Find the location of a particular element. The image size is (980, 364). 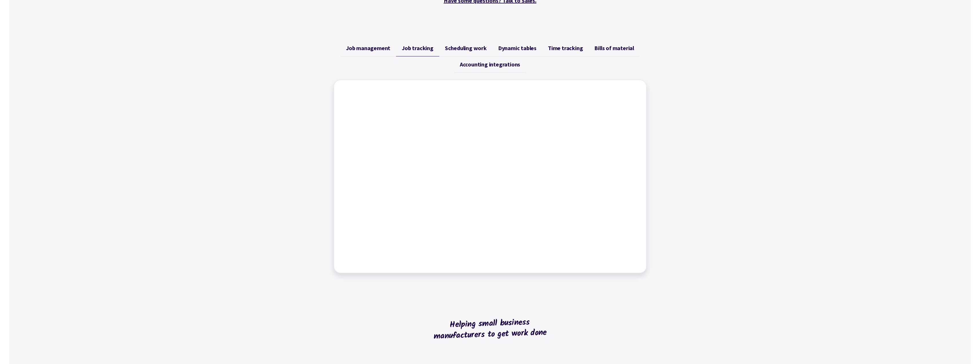

h2: Helping small business manufacturers to get work done is located at coordinates (490, 328).